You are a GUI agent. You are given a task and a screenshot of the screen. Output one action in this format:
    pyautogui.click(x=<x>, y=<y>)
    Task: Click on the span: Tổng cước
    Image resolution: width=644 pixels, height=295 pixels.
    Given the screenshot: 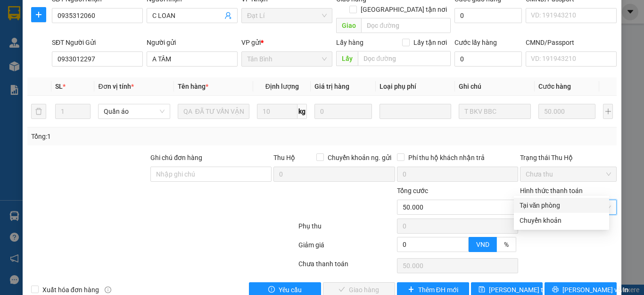 What is the action you would take?
    pyautogui.click(x=412, y=191)
    